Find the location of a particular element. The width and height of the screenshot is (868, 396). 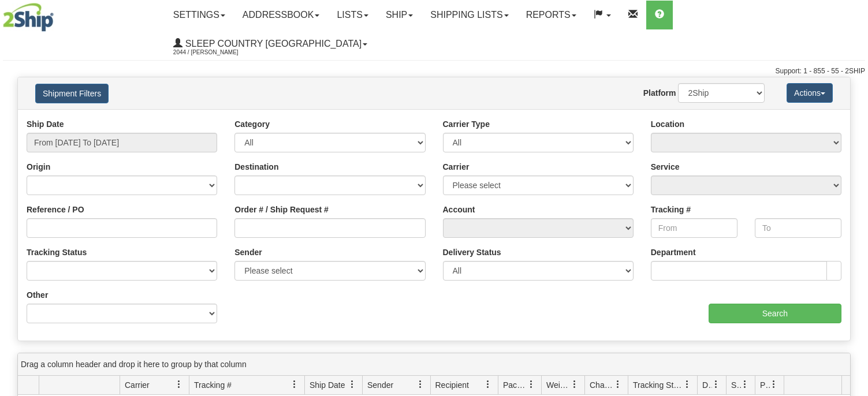

img: logo2044.jpg is located at coordinates (28, 17).